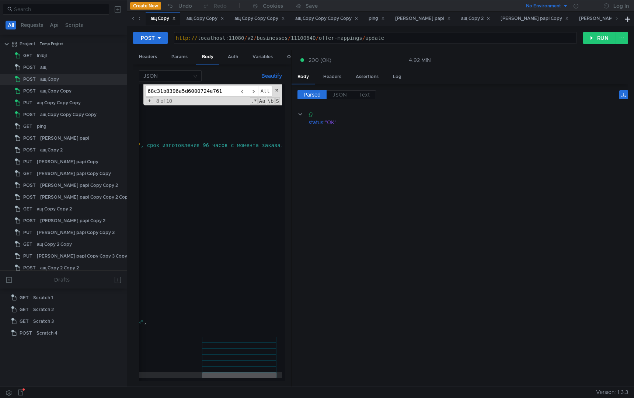  Describe the element at coordinates (150, 101) in the screenshot. I see `span: Toggle Replace mode` at that location.